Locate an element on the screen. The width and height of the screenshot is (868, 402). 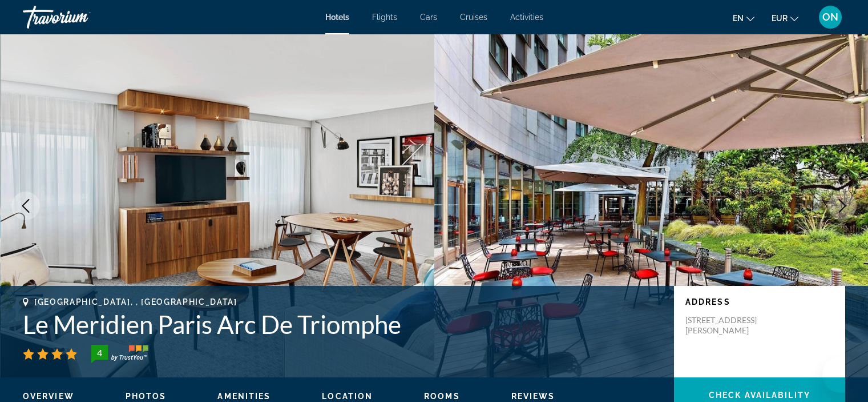
button: Amenities is located at coordinates (244, 396).